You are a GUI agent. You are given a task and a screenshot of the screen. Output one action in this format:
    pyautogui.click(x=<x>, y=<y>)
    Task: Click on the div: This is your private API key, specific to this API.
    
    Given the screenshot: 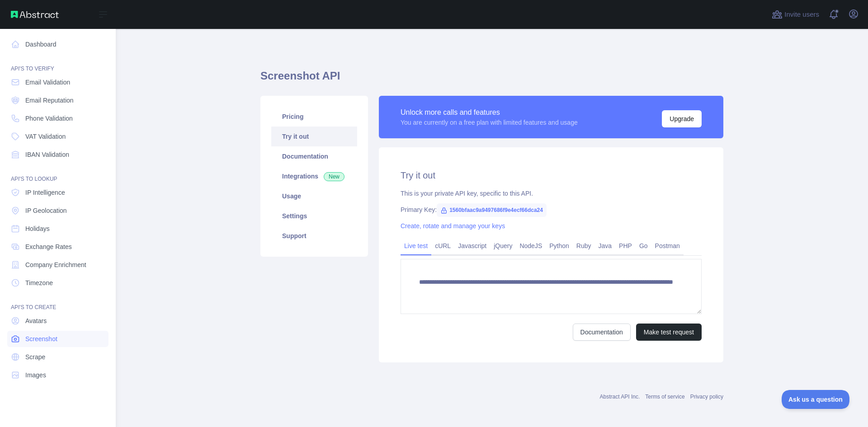 What is the action you would take?
    pyautogui.click(x=551, y=194)
    